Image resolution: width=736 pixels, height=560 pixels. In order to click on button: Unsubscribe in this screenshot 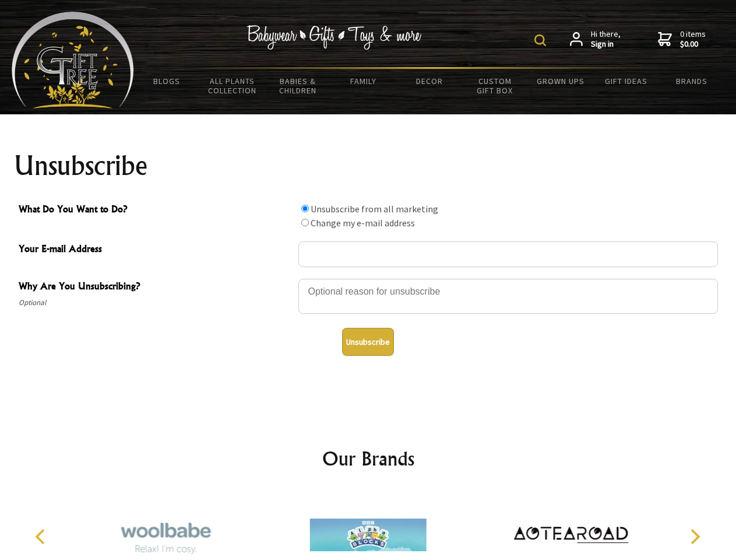, I will do `click(368, 342)`.